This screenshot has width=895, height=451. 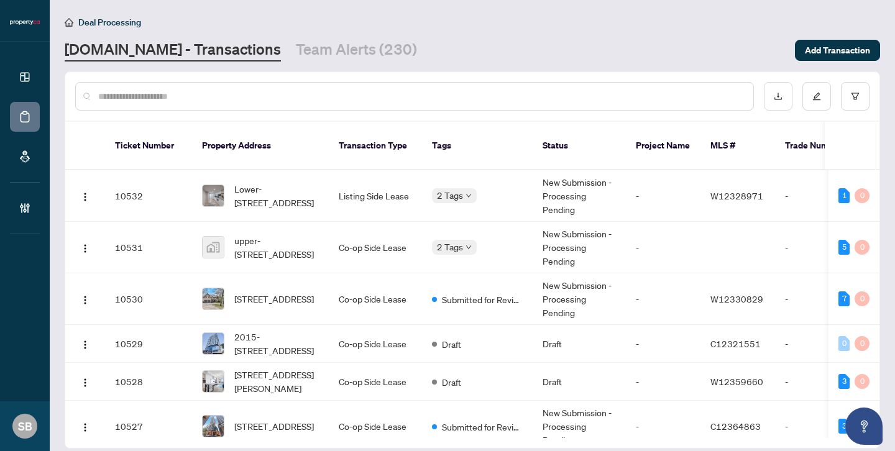 What do you see at coordinates (149, 344) in the screenshot?
I see `td: 10529` at bounding box center [149, 344].